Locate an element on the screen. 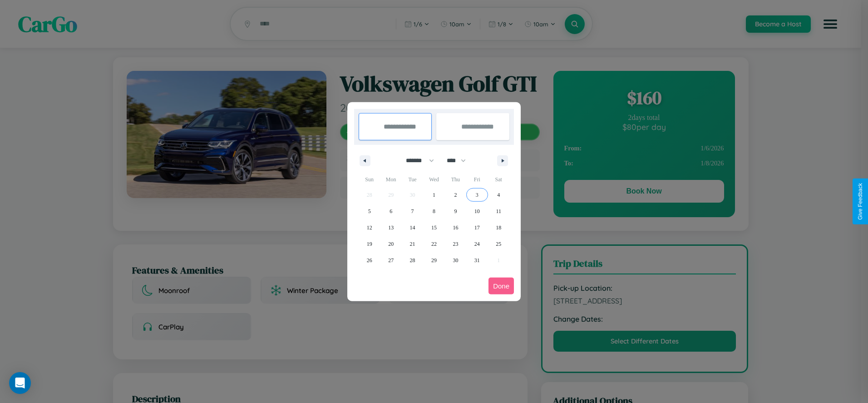  span: 29 is located at coordinates (434, 261).